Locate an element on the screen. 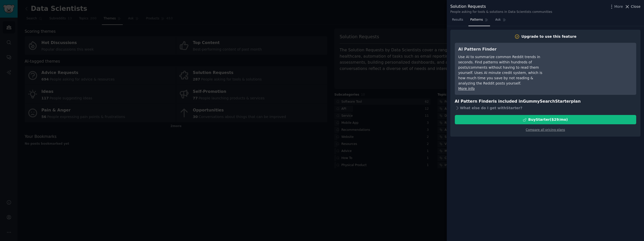  a: Compare all pricing plans is located at coordinates (545, 130).